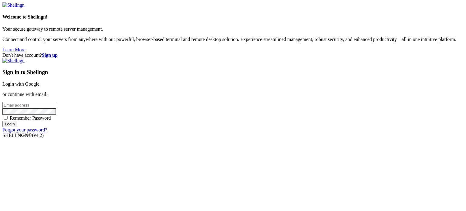 The width and height of the screenshot is (466, 211). What do you see at coordinates (29, 105) in the screenshot?
I see `input: Email address` at bounding box center [29, 105].